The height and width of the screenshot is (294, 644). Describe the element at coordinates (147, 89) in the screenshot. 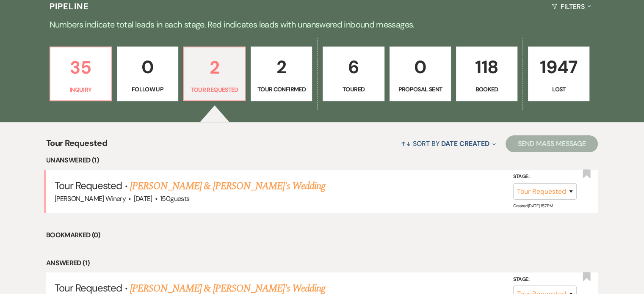

I see `p: Follow Up` at that location.